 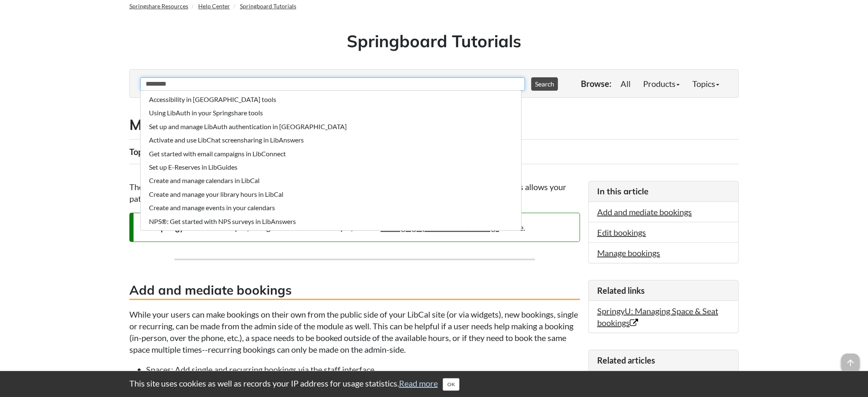 What do you see at coordinates (214, 6) in the screenshot?
I see `a: Help Center` at bounding box center [214, 6].